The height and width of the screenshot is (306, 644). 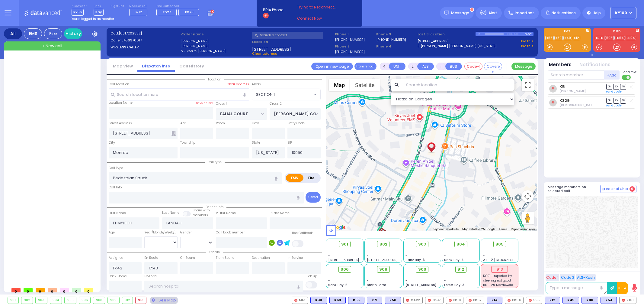 I want to click on input: Search a contact, so click(x=288, y=35).